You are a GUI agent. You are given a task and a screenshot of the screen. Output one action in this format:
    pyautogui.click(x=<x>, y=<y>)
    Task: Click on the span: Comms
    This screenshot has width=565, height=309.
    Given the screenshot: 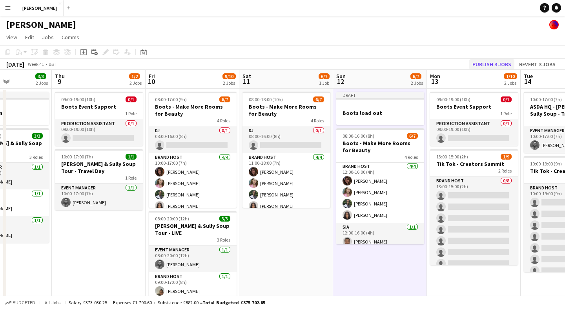 What is the action you would take?
    pyautogui.click(x=70, y=37)
    